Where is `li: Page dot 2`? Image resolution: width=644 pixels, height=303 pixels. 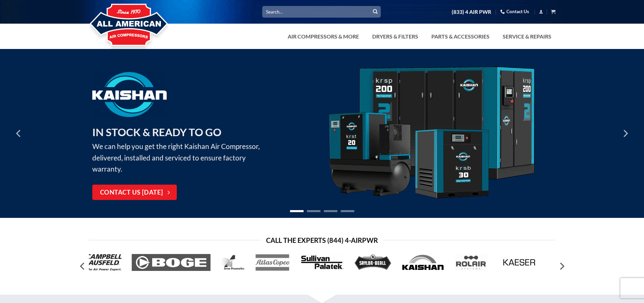 li: Page dot 2 is located at coordinates (314, 211).